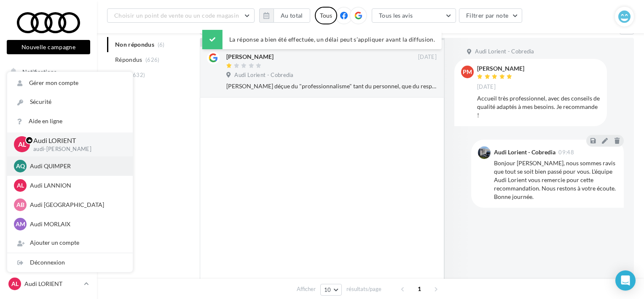  What do you see at coordinates (419, 289) in the screenshot?
I see `span: 1` at bounding box center [419, 289].